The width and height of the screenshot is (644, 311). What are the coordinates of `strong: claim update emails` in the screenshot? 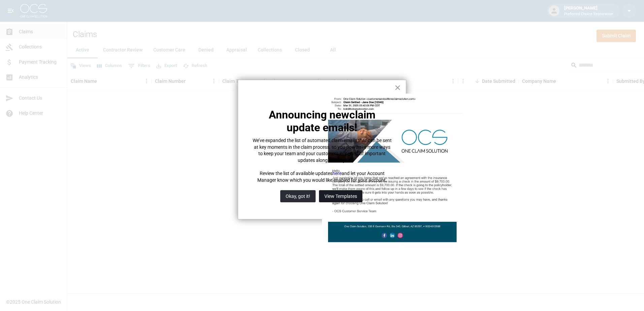 It's located at (333, 121).